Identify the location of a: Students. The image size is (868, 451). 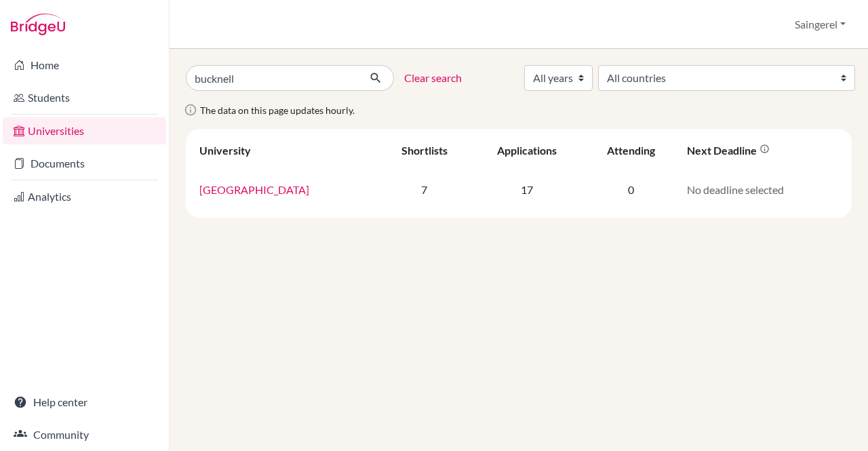
(84, 98).